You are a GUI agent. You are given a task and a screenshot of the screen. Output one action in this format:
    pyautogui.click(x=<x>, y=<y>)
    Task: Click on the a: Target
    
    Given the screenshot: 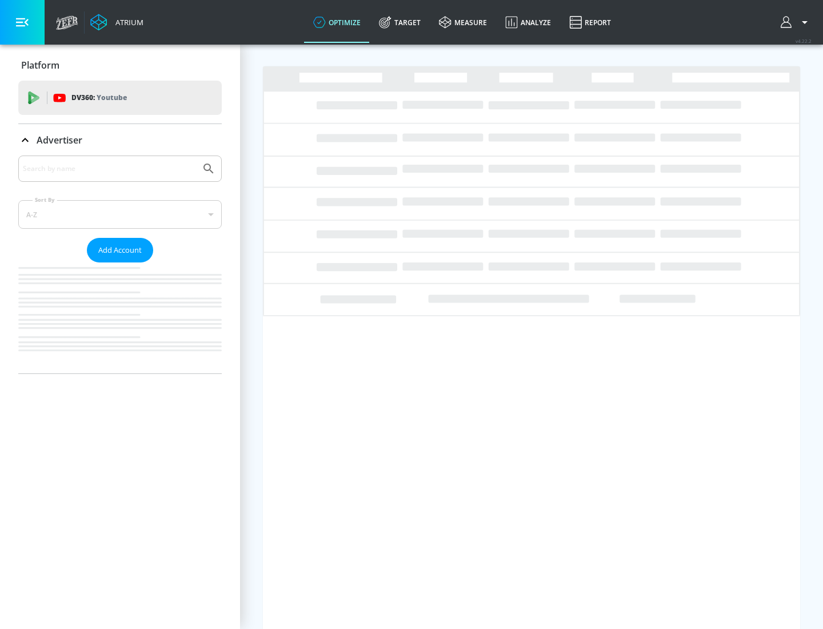 What is the action you would take?
    pyautogui.click(x=400, y=22)
    